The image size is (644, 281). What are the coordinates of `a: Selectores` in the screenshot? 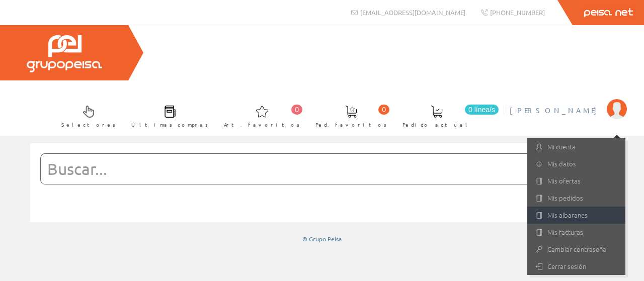 It's located at (86, 115).